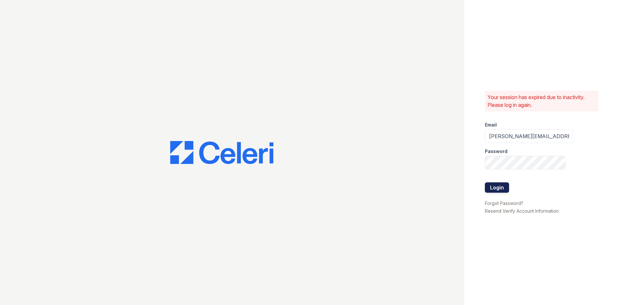 The image size is (619, 305). I want to click on button: Login, so click(497, 187).